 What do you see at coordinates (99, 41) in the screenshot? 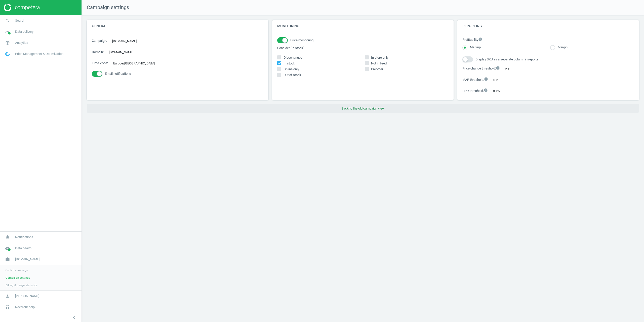
I see `label: Campaign :` at bounding box center [99, 41].